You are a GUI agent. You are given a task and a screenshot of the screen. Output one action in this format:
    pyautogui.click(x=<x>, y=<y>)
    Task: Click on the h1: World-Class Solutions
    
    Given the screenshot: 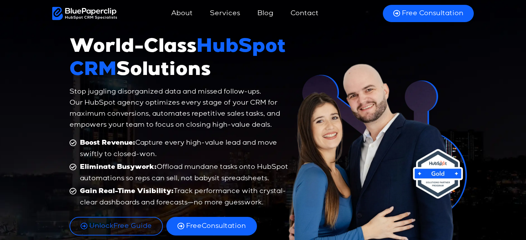 What is the action you would take?
    pyautogui.click(x=180, y=60)
    